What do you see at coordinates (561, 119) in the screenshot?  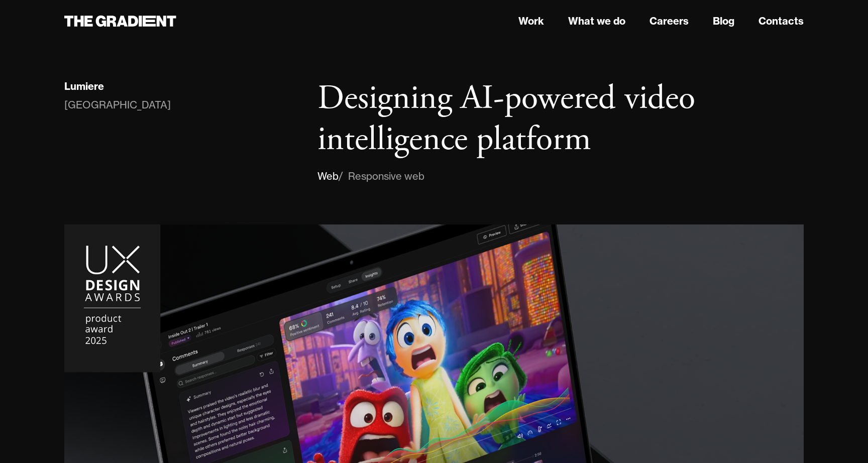 I see `h1: Designing AI-powered video intelligence platform` at bounding box center [561, 119].